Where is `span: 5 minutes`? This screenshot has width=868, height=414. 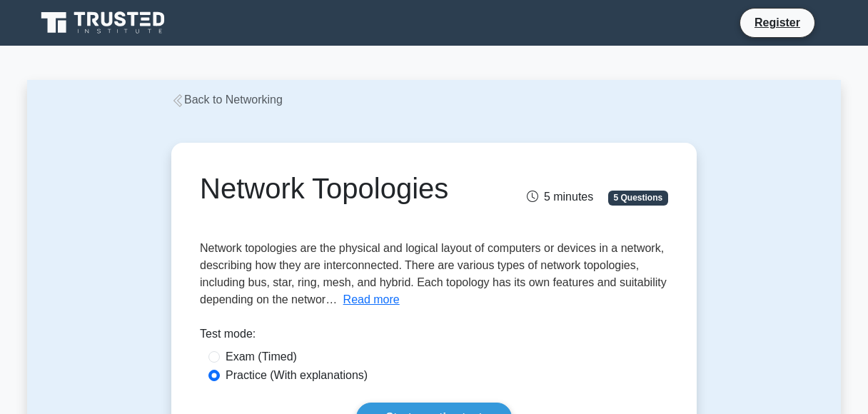 span: 5 minutes is located at coordinates (560, 196).